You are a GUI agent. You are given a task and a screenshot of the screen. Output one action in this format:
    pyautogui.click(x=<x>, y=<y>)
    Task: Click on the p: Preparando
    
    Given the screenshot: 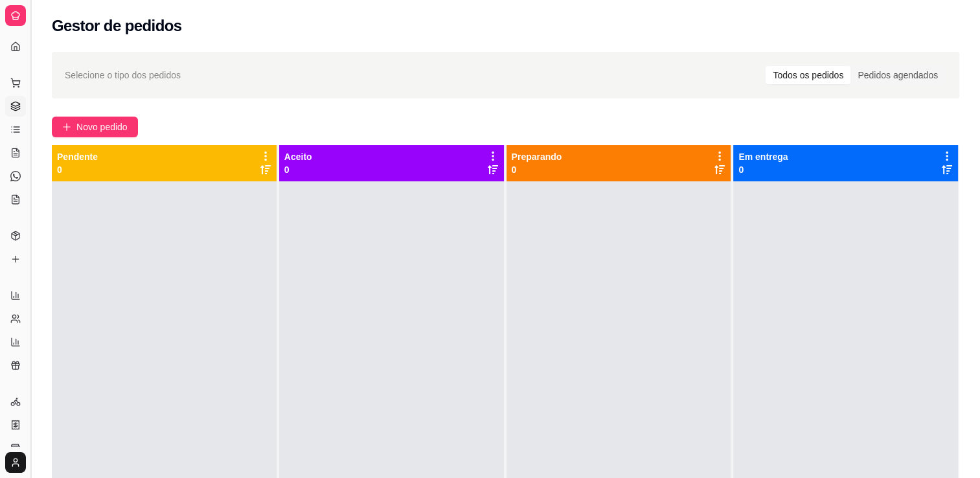 What is the action you would take?
    pyautogui.click(x=537, y=157)
    